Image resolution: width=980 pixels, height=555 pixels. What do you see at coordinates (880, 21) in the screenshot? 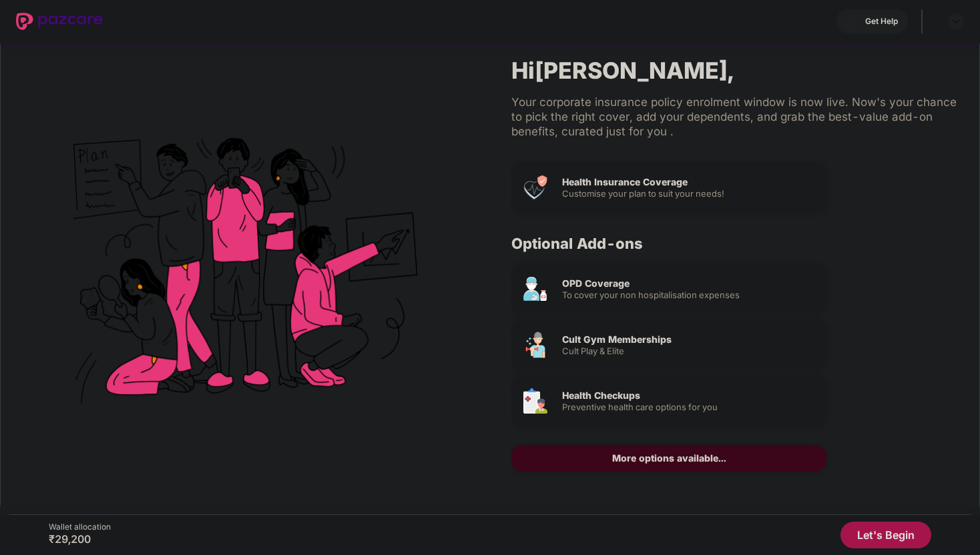
I see `div: Get Help` at bounding box center [880, 21].